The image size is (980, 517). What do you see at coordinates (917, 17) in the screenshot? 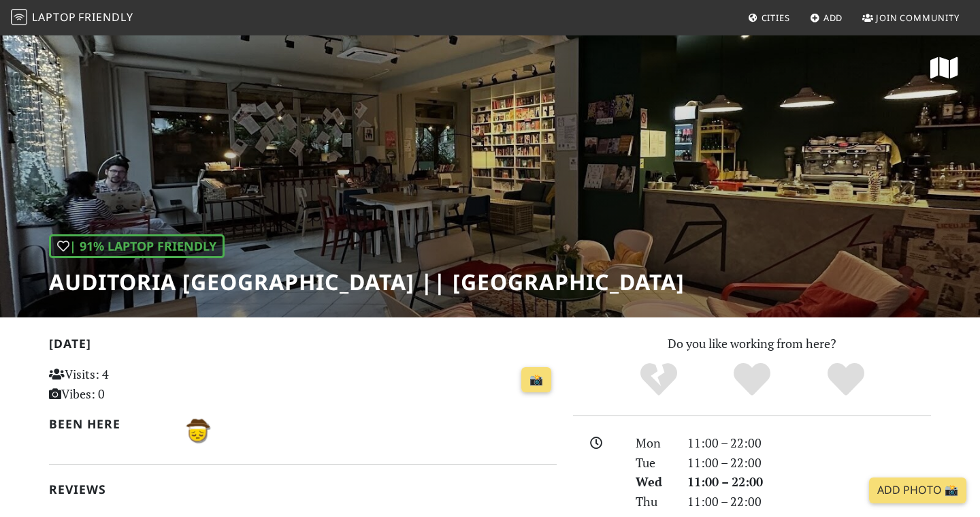
I see `span: Join Community` at bounding box center [917, 17].